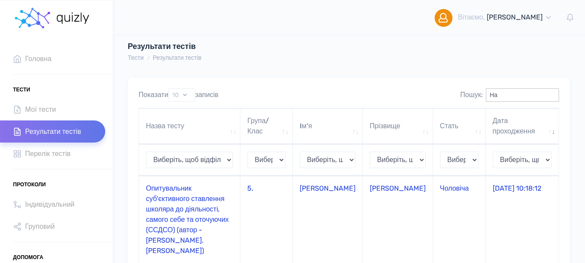 Image resolution: width=585 pixels, height=263 pixels. Describe the element at coordinates (173, 58) in the screenshot. I see `li: Результати тестів` at that location.